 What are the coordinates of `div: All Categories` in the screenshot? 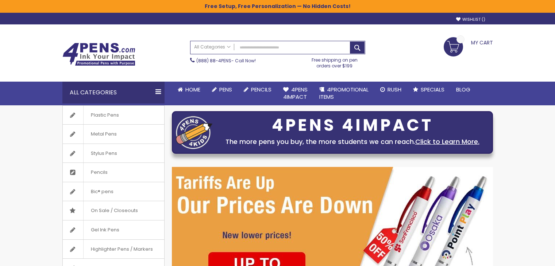 It's located at (113, 93).